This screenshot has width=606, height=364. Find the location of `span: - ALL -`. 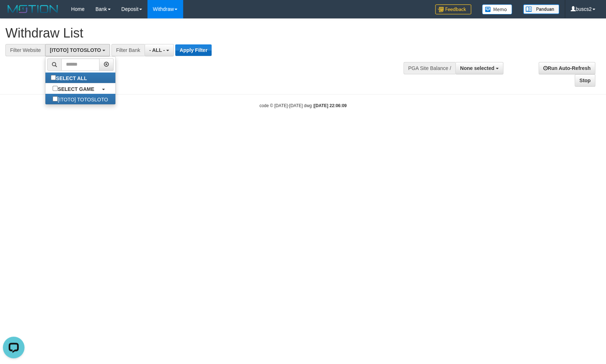

span: - ALL - is located at coordinates (157, 50).